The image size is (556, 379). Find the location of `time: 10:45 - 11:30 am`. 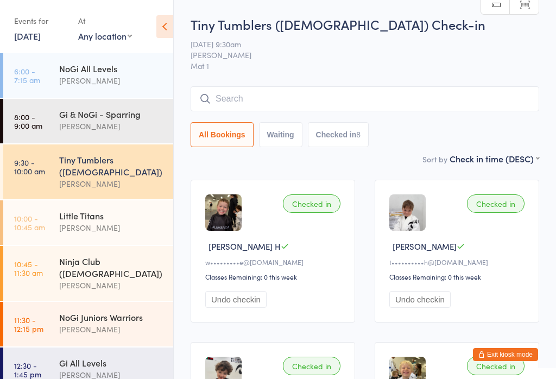

time: 10:45 - 11:30 am is located at coordinates (28, 268).